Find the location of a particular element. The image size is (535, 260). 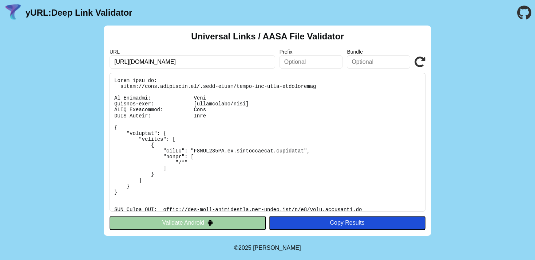

div: Copy Results is located at coordinates (347, 223).